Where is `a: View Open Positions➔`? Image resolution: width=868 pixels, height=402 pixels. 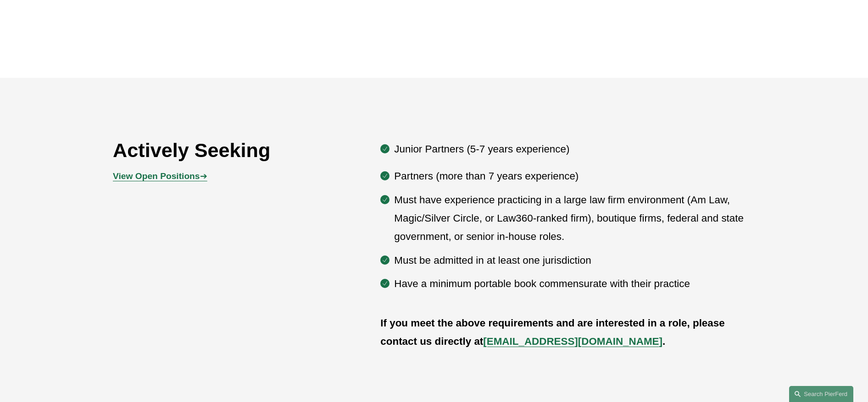
a: View Open Positions➔ is located at coordinates (160, 176).